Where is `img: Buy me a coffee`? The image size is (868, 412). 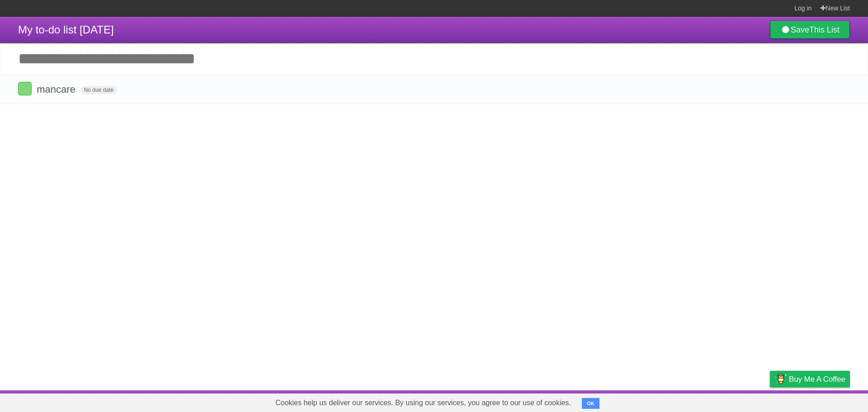
img: Buy me a coffee is located at coordinates (780, 379).